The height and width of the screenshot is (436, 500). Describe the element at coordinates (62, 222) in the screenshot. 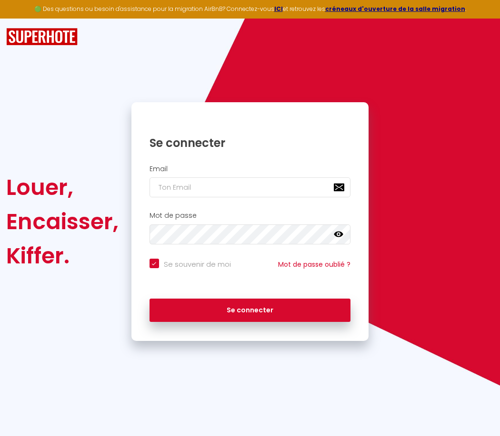

I see `div: Encaisser,` at that location.